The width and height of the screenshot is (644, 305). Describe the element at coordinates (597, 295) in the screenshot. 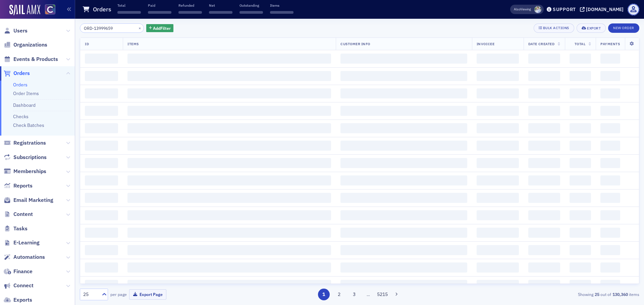

I see `strong: 25` at that location.